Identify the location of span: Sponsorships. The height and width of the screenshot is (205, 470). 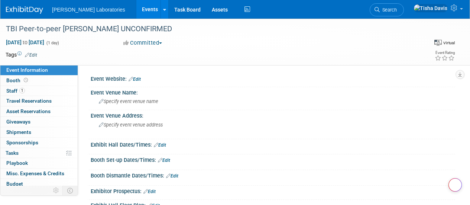
(22, 142).